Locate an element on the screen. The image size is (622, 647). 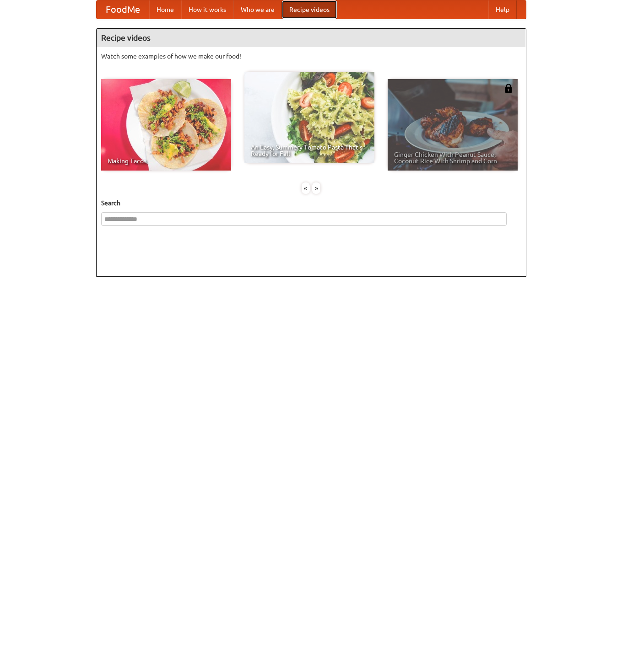
a: Help is located at coordinates (502, 10).